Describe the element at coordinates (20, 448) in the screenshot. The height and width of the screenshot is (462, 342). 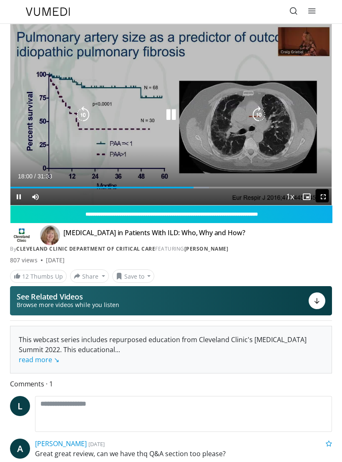
I see `a: A` at that location.